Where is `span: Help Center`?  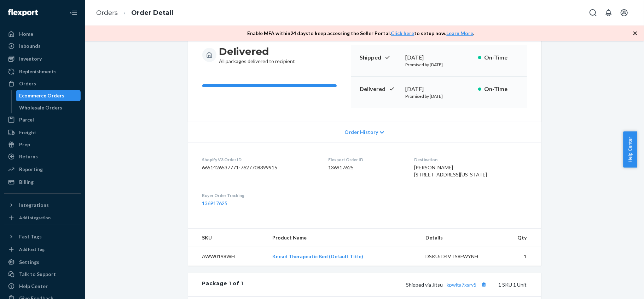
span: Help Center is located at coordinates (630, 150).